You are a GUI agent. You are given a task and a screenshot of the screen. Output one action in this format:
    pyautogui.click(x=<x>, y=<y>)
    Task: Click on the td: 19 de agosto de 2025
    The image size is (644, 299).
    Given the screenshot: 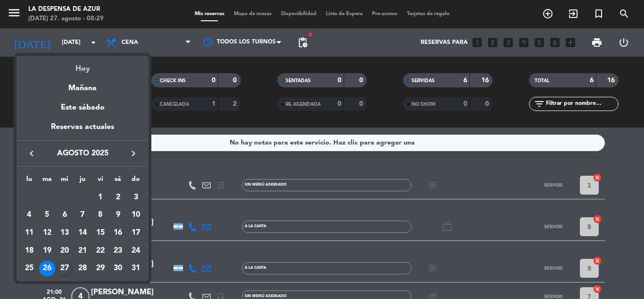 What is the action you would take?
    pyautogui.click(x=47, y=251)
    